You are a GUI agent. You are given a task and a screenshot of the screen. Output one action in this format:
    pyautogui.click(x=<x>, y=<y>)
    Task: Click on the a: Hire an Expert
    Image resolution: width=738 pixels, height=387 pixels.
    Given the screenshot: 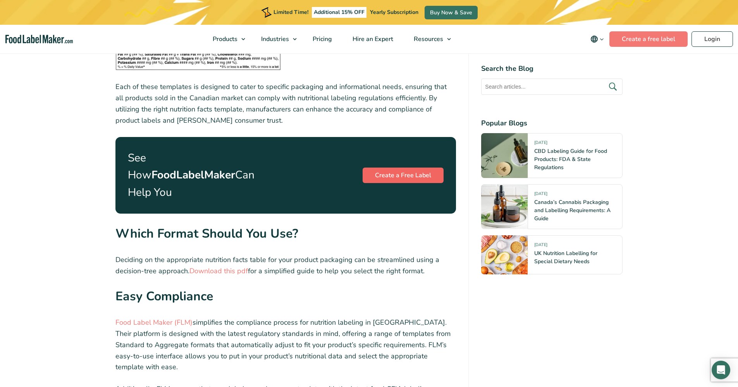 What is the action you would take?
    pyautogui.click(x=372, y=39)
    